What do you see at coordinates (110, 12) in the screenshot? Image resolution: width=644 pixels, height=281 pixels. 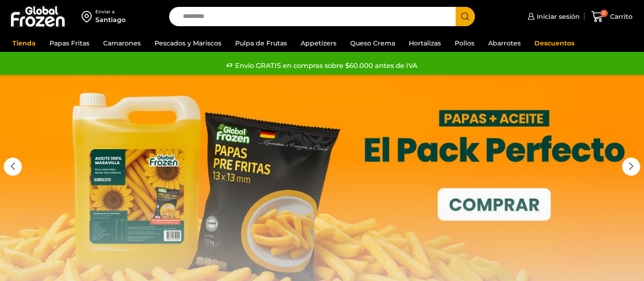 I see `div: Enviar a` at bounding box center [110, 12].